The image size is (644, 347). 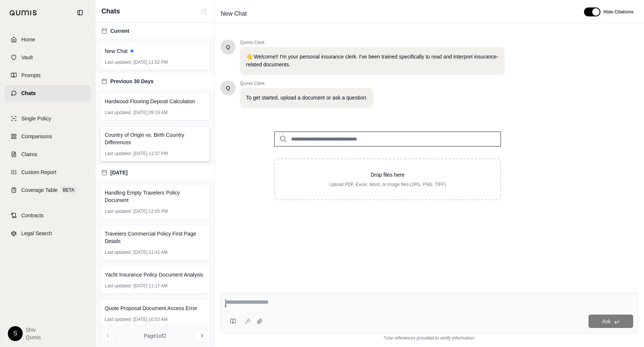 What do you see at coordinates (32, 215) in the screenshot?
I see `span: Contracts` at bounding box center [32, 215].